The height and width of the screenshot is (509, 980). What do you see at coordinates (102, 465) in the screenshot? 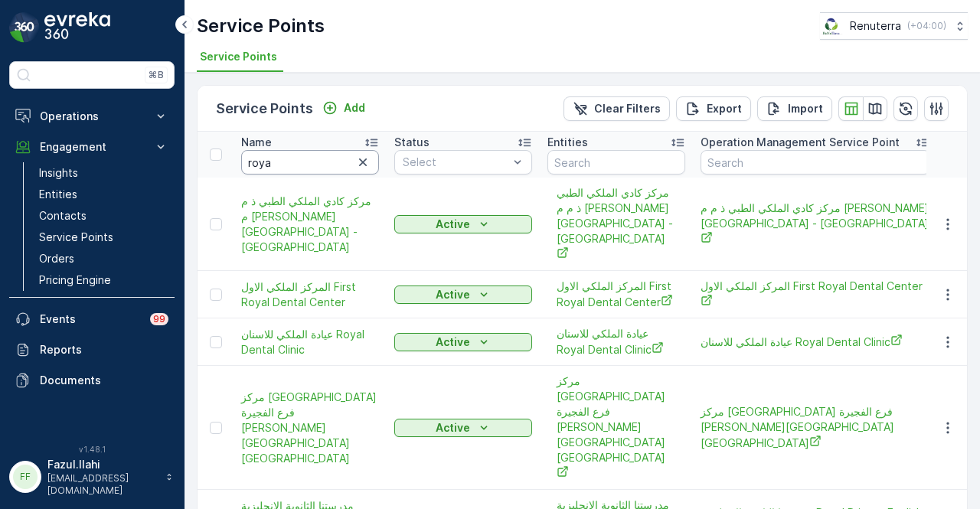
I see `p: Fazul.Ilahi` at bounding box center [102, 465].